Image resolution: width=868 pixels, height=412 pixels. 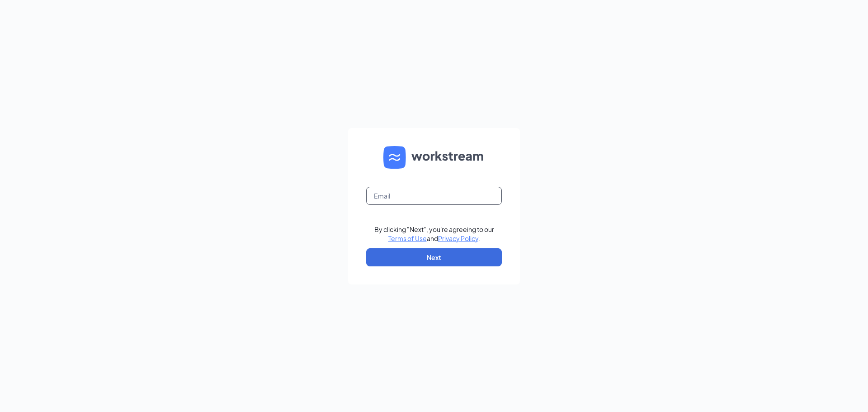 I want to click on a: Privacy Policy, so click(x=458, y=238).